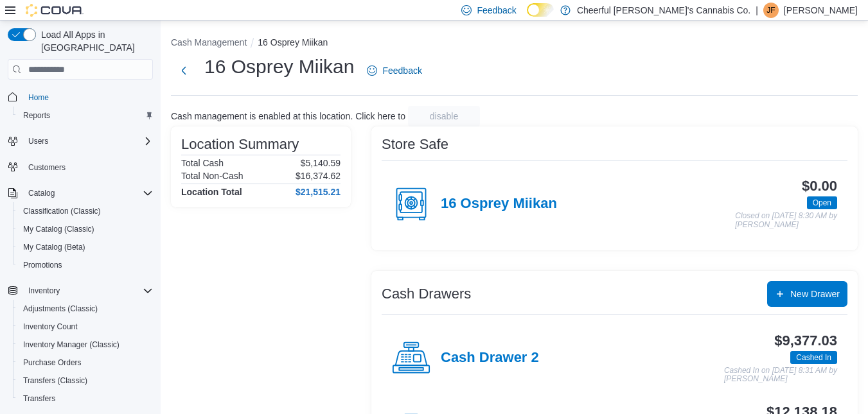 The image size is (868, 414). Describe the element at coordinates (806, 341) in the screenshot. I see `h3: $9,377.03` at that location.